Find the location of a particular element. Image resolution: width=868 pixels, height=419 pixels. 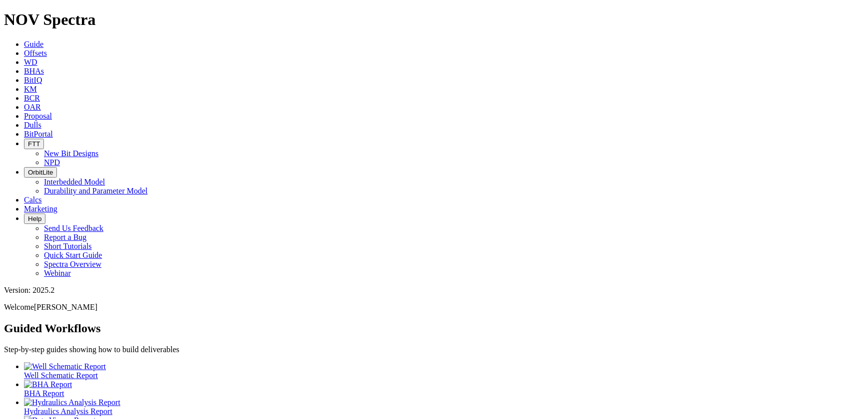

img: BHA Report is located at coordinates (48, 385).